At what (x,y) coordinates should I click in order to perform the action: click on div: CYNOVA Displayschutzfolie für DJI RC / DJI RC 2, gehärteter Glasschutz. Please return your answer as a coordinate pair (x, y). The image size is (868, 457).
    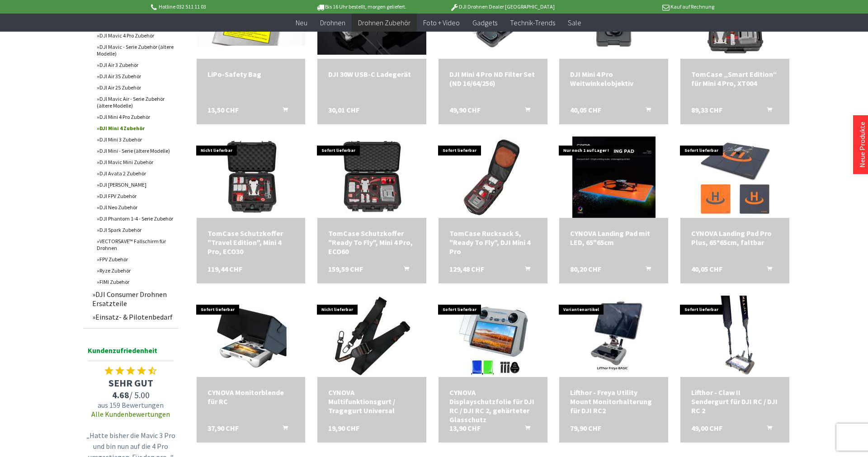
    Looking at the image, I should click on (492, 406).